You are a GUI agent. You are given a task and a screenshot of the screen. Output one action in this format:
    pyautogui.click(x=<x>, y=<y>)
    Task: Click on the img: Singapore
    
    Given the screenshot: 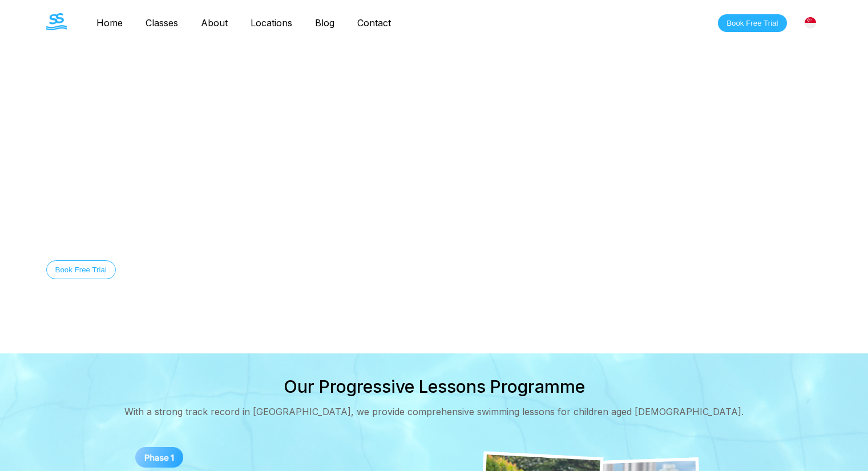 What is the action you would take?
    pyautogui.click(x=810, y=23)
    